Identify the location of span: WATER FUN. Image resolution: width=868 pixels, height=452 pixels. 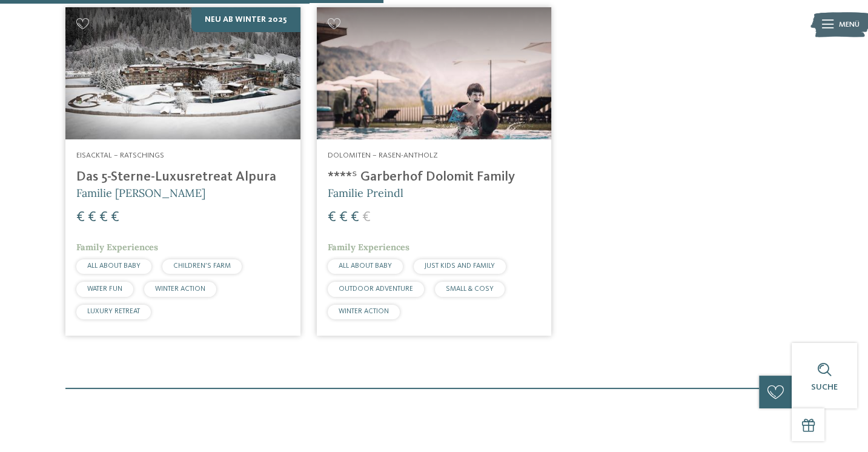
(105, 289).